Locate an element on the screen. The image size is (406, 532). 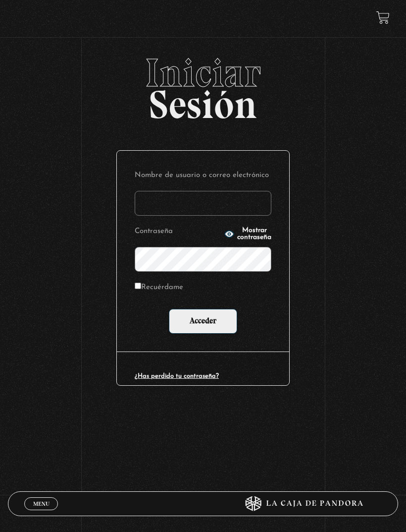
span: Cerrar is located at coordinates (41, 513).